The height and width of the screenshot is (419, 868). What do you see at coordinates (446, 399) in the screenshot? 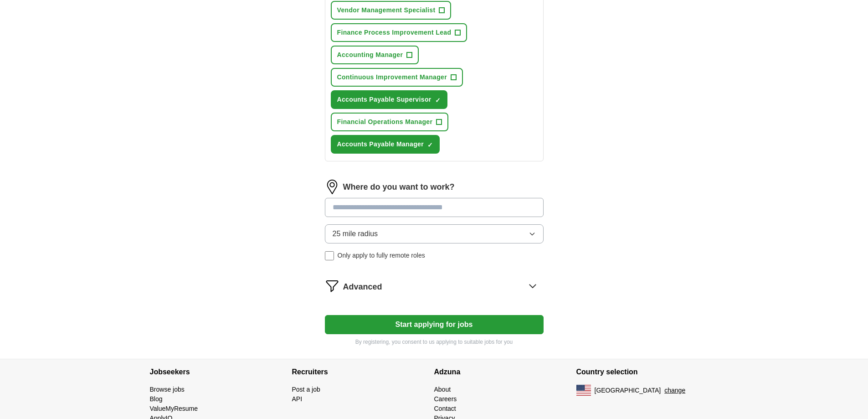
I see `a: Careers` at bounding box center [446, 399].